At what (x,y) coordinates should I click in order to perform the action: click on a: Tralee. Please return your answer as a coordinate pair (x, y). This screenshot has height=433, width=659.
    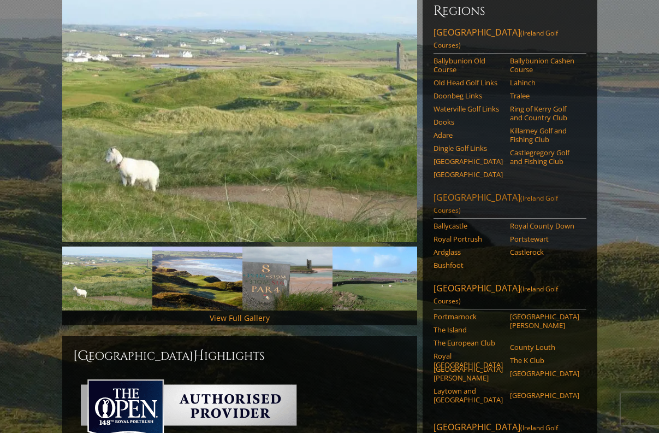
    Looking at the image, I should click on (545, 96).